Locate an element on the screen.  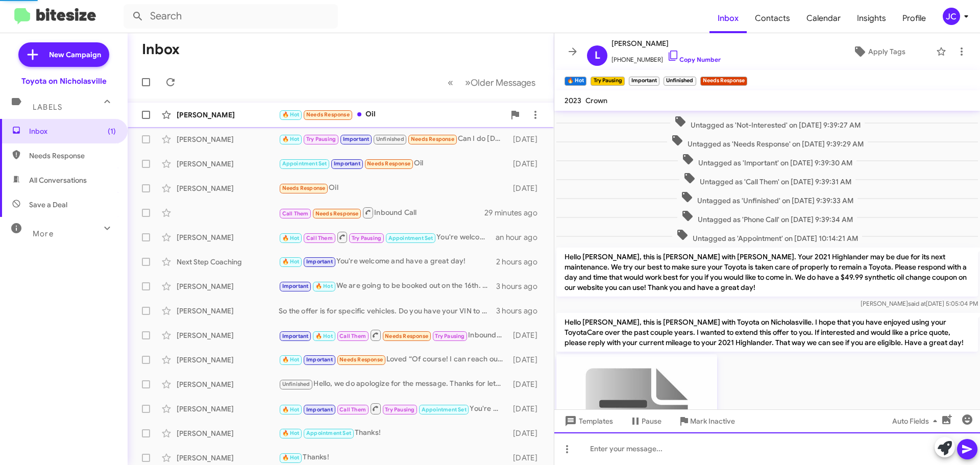
small: Important is located at coordinates (643, 81).